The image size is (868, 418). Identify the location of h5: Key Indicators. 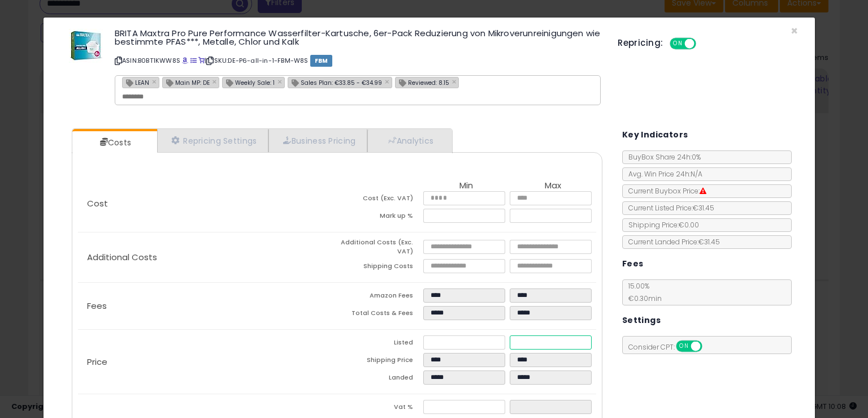
(654, 135).